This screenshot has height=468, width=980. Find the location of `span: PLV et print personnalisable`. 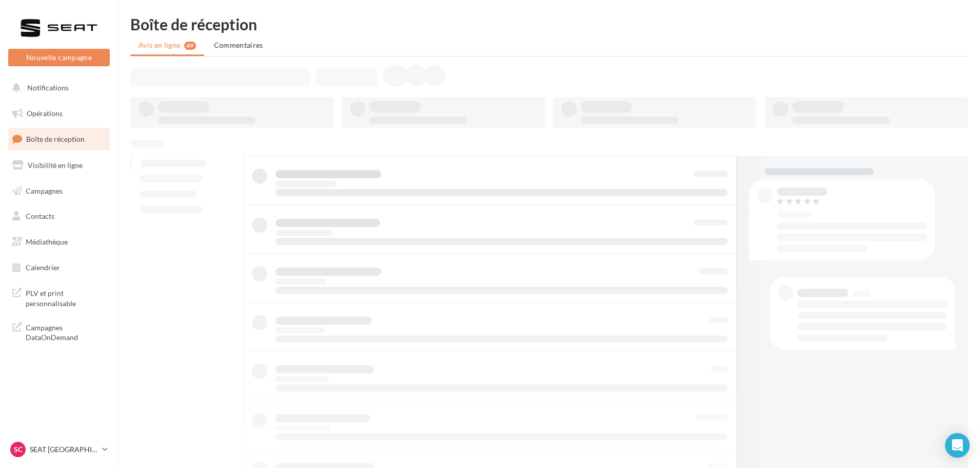

span: PLV et print personnalisable is located at coordinates (66, 297).